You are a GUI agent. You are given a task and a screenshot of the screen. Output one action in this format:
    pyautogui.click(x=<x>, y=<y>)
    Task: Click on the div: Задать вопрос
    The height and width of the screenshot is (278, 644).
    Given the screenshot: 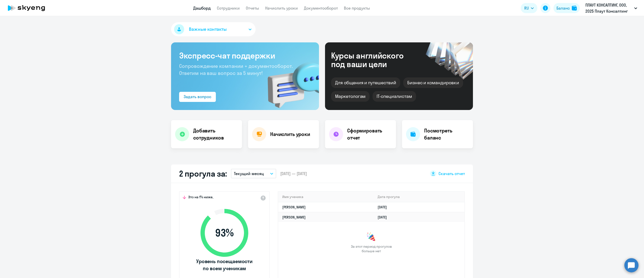 What is the action you would take?
    pyautogui.click(x=198, y=96)
    